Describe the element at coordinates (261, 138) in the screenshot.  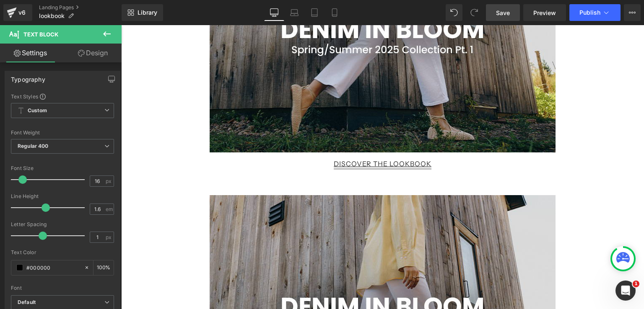
I see `a: Discover the lookbook` at that location.